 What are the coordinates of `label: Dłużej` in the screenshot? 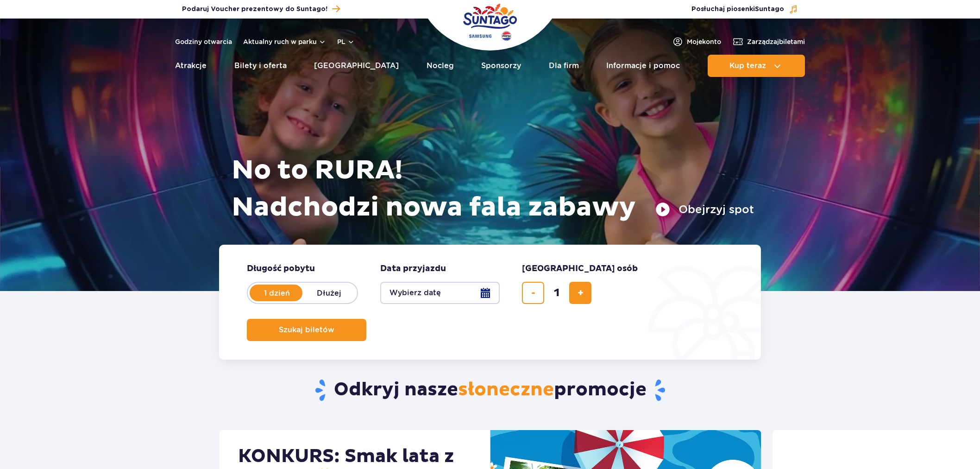 It's located at (329, 292).